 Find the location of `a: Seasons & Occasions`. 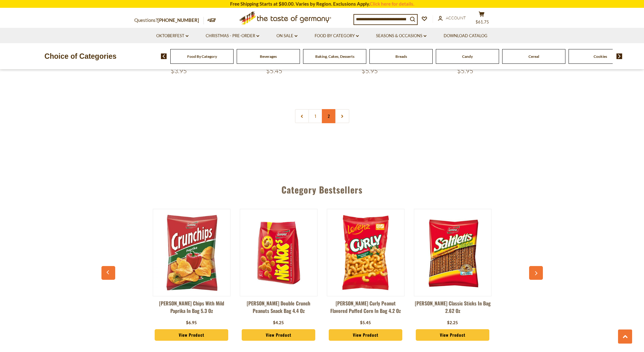

a: Seasons & Occasions is located at coordinates (401, 36).